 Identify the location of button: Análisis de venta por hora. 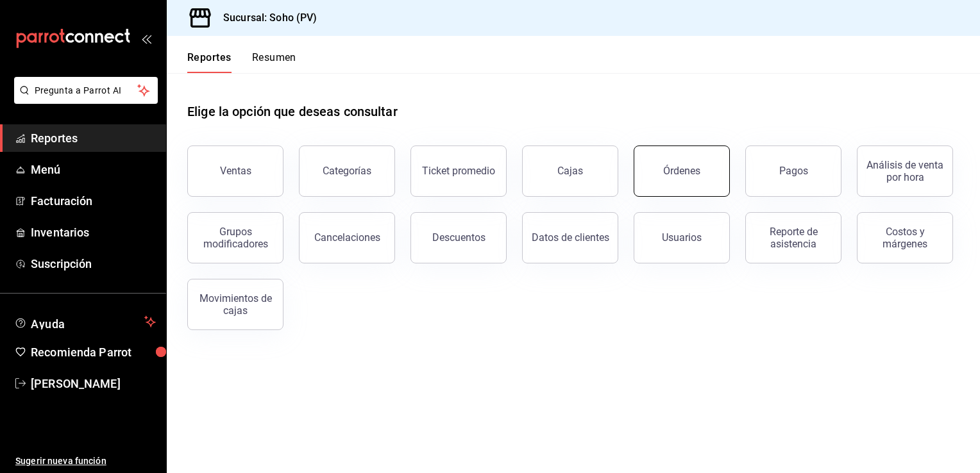
(905, 172).